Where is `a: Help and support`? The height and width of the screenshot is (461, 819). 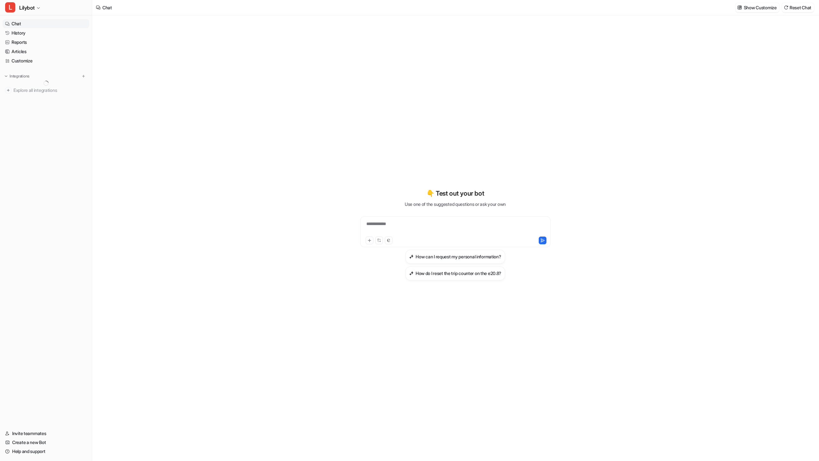 a: Help and support is located at coordinates (46, 451).